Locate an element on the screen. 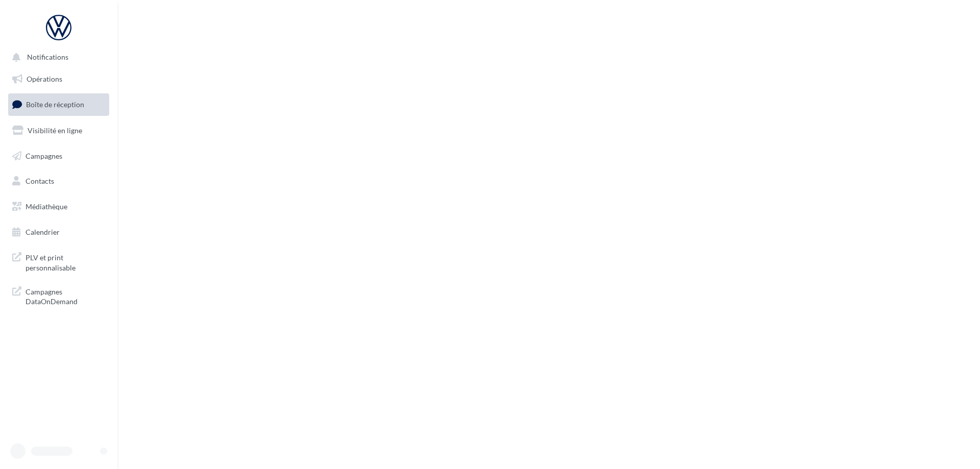 The image size is (980, 469). a: Boîte de réception is located at coordinates (59, 104).